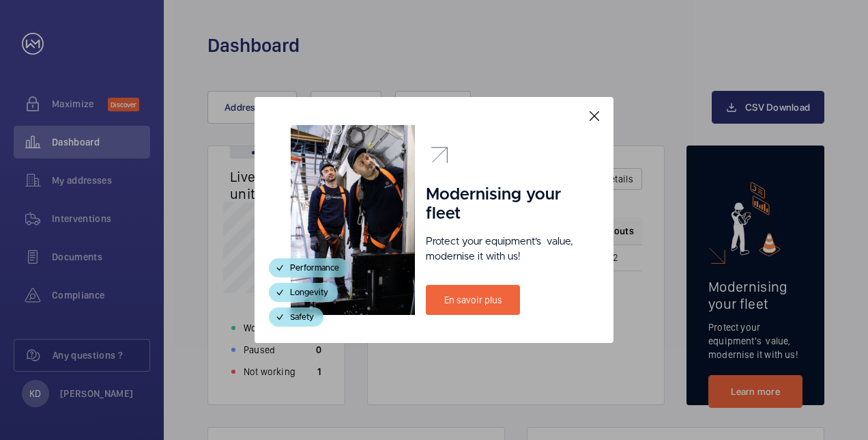  I want to click on div: Performance, so click(308, 267).